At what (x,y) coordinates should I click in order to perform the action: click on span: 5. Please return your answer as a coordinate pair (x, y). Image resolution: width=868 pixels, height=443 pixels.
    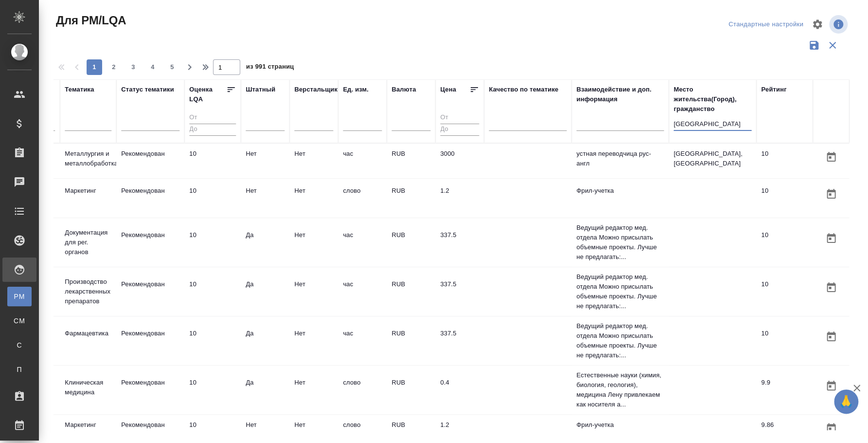
    Looking at the image, I should click on (172, 67).